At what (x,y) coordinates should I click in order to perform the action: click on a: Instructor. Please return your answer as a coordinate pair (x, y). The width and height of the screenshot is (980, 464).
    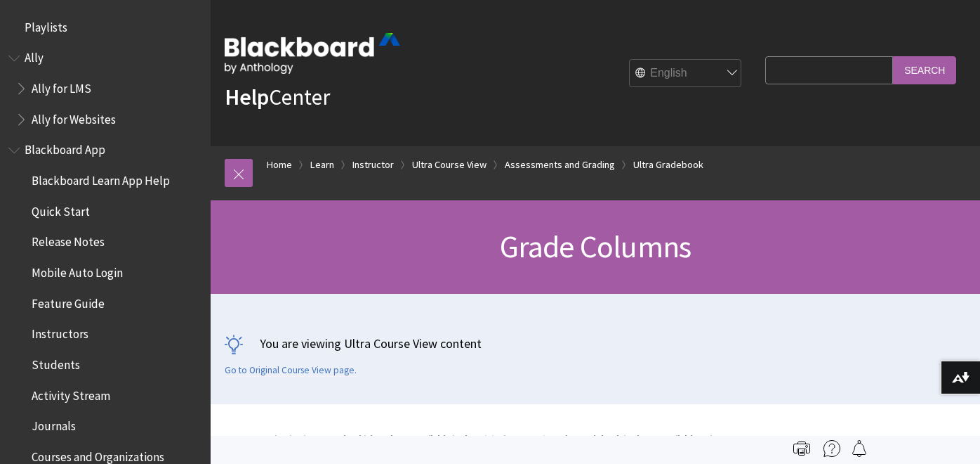
    Looking at the image, I should click on (373, 164).